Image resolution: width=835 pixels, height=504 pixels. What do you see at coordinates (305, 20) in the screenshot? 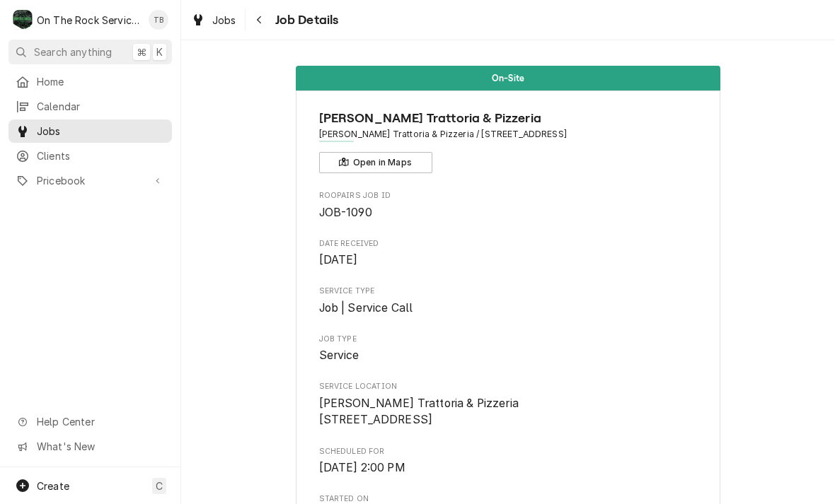
I see `span: Job Details` at bounding box center [305, 20].